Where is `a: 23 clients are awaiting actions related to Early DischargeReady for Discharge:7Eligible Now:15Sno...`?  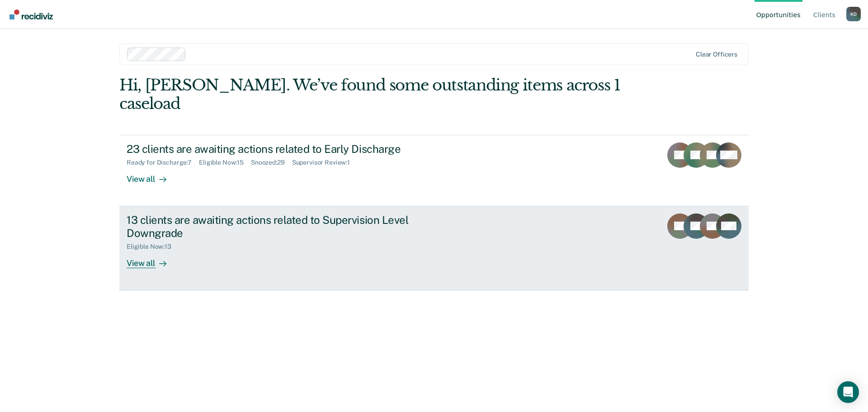
a: 23 clients are awaiting actions related to Early DischargeReady for Discharge:7Eligible Now:15Sno... is located at coordinates (434, 170).